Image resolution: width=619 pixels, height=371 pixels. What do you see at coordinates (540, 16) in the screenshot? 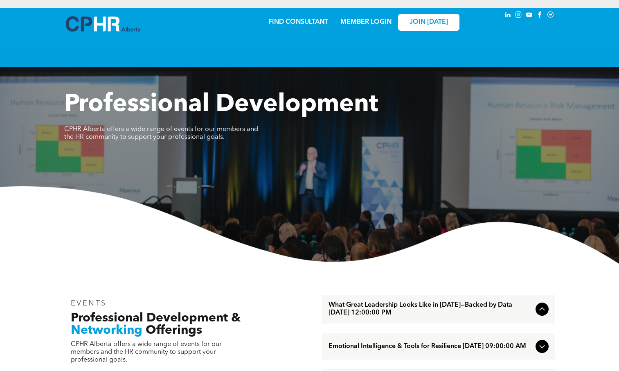
I see `a: facebook` at bounding box center [540, 16].